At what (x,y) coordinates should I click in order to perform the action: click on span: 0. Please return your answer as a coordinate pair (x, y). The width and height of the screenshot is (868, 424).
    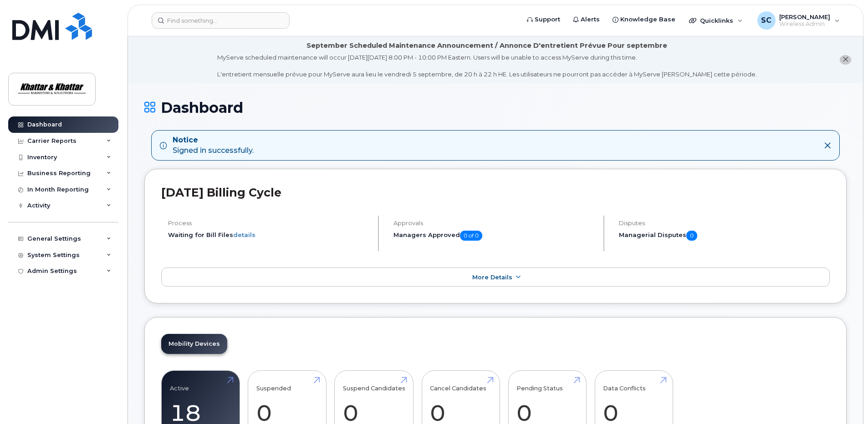
    Looking at the image, I should click on (692, 236).